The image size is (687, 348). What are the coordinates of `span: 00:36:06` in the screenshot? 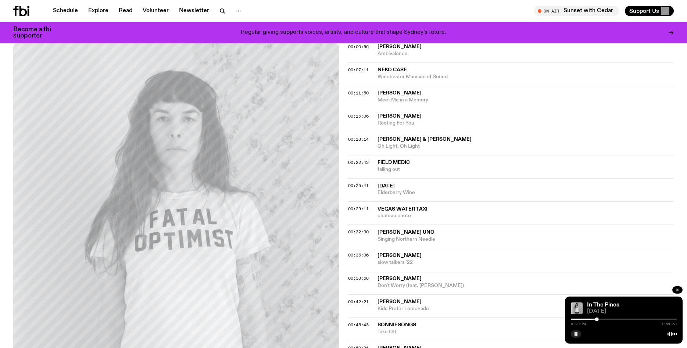 It's located at (358, 255).